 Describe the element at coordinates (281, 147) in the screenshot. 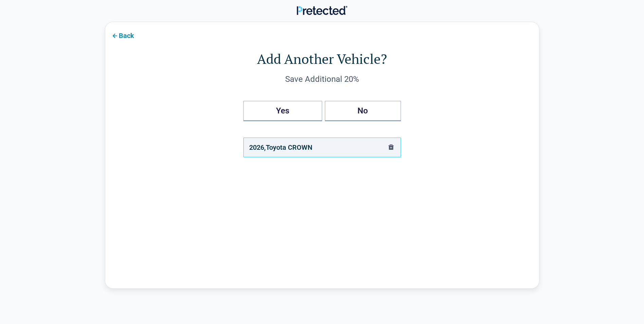

I see `div: 2026 , Toyota CROWN` at that location.